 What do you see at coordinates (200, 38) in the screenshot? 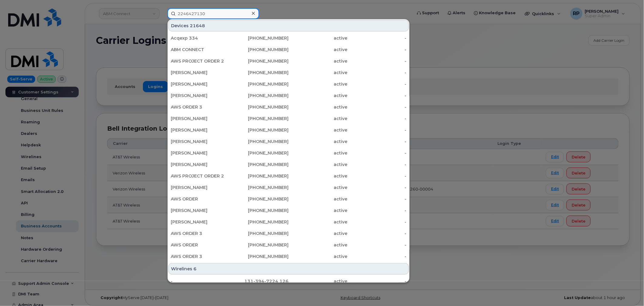
I see `div: Acqexp 334` at bounding box center [200, 38].